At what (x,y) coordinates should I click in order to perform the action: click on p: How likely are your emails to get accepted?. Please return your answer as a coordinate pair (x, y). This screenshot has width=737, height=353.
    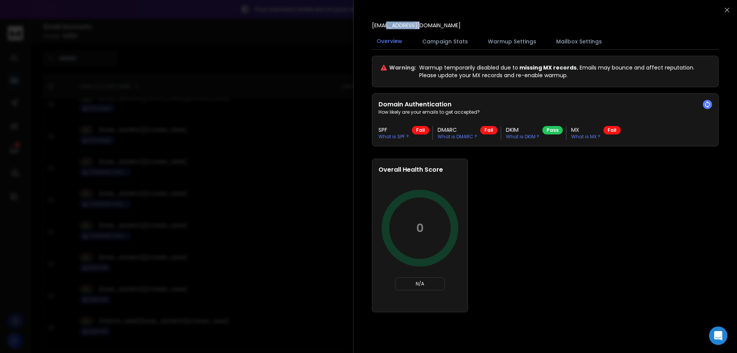
    Looking at the image, I should click on (545, 112).